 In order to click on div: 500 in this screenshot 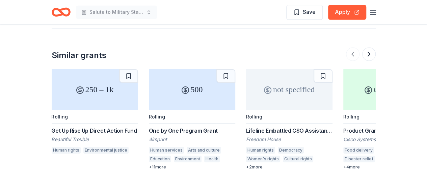, I will do `click(192, 89)`.